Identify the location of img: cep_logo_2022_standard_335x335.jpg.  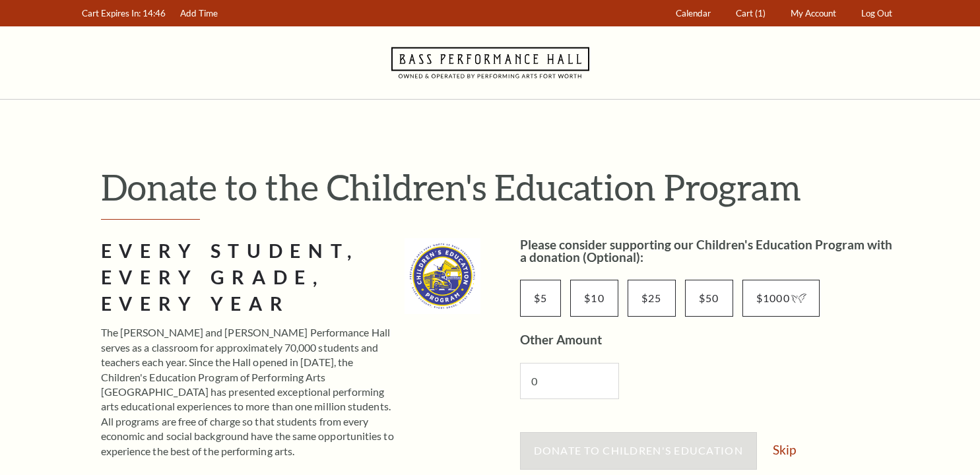
(442, 276).